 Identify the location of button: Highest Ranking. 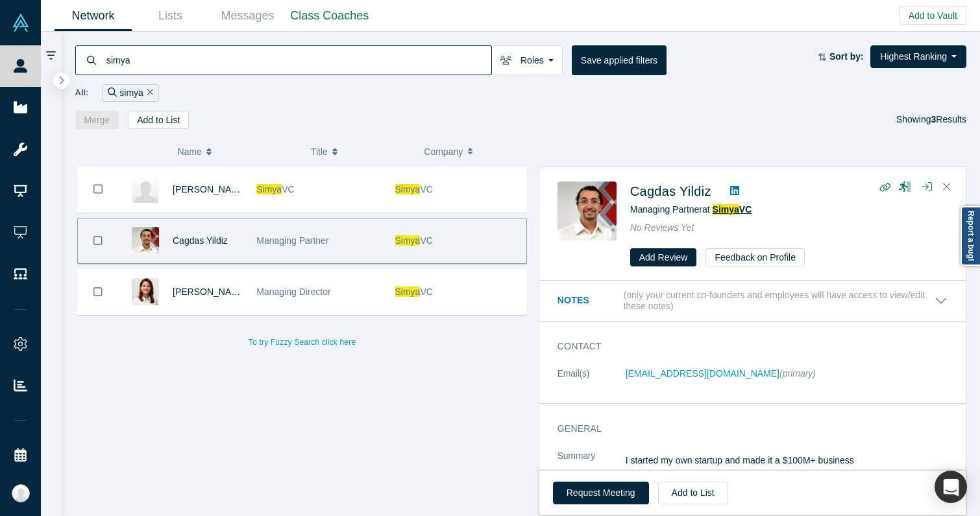
(919, 56).